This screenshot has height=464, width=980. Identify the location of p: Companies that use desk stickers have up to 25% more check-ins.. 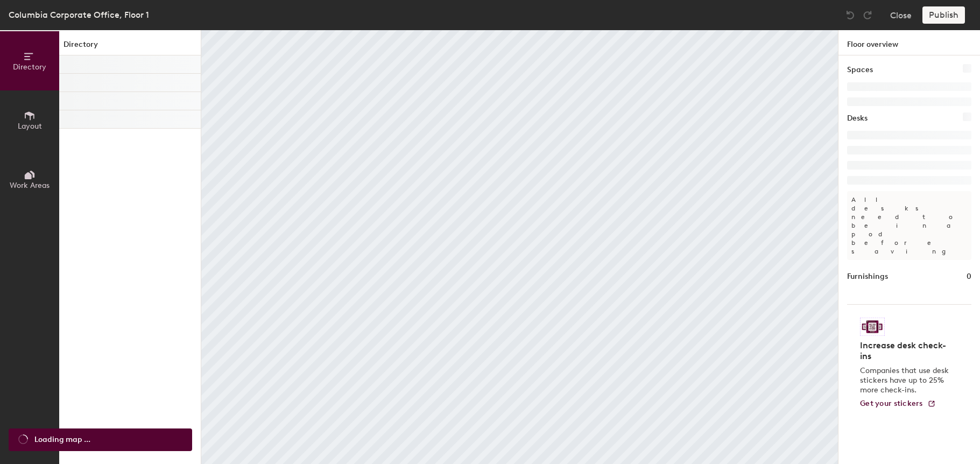
(906, 381).